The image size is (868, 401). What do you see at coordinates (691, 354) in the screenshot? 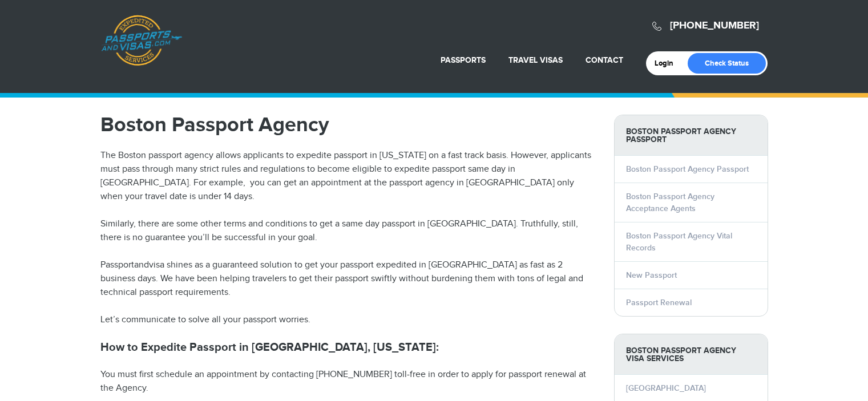
I see `strong: Boston Passport Agency Visa Services` at bounding box center [691, 354].